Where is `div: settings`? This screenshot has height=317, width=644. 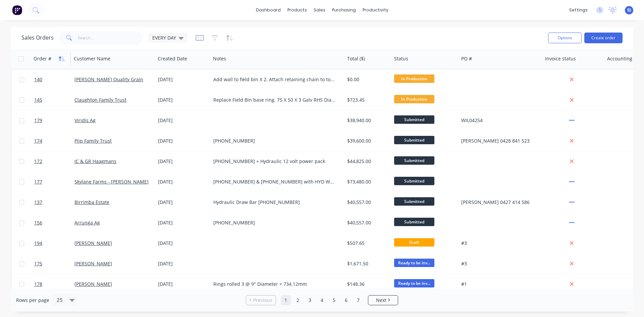
div: settings is located at coordinates (578, 10).